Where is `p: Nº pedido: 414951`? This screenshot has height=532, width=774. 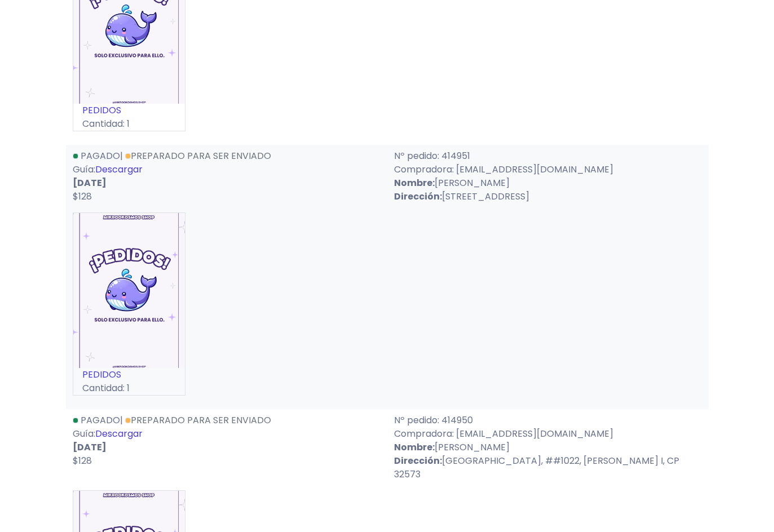 p: Nº pedido: 414951 is located at coordinates (548, 156).